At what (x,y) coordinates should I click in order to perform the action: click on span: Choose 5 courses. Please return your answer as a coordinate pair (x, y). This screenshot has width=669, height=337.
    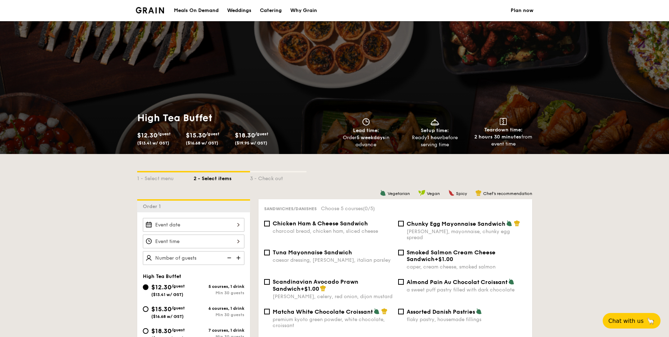
    Looking at the image, I should click on (348, 208).